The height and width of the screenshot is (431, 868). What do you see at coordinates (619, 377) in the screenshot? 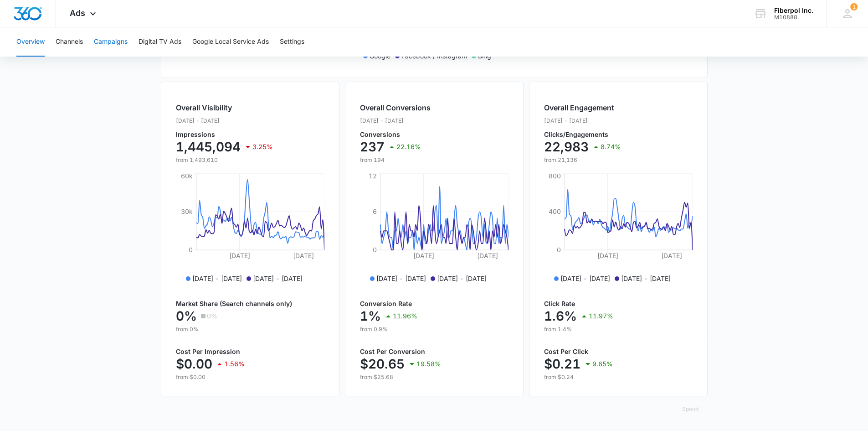
I see `p: from $0.24` at bounding box center [619, 377].